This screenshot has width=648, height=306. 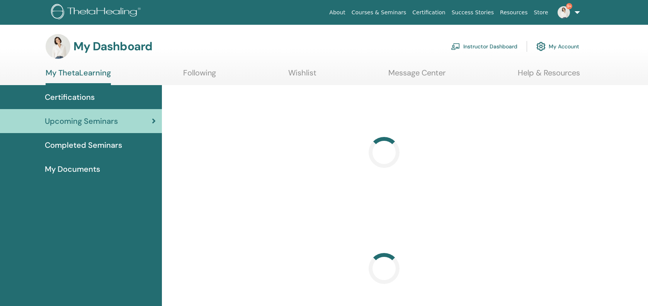 I want to click on img: logo.png, so click(x=97, y=12).